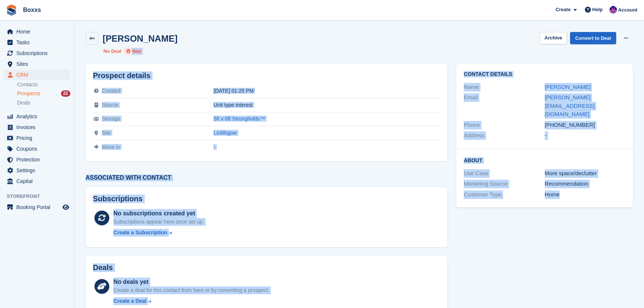 This screenshot has height=308, width=644. Describe the element at coordinates (38, 181) in the screenshot. I see `span: Capital` at that location.